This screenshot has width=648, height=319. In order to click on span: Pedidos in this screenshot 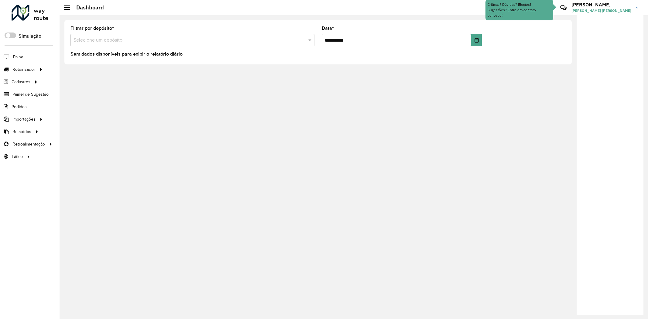, I will do `click(19, 107)`.